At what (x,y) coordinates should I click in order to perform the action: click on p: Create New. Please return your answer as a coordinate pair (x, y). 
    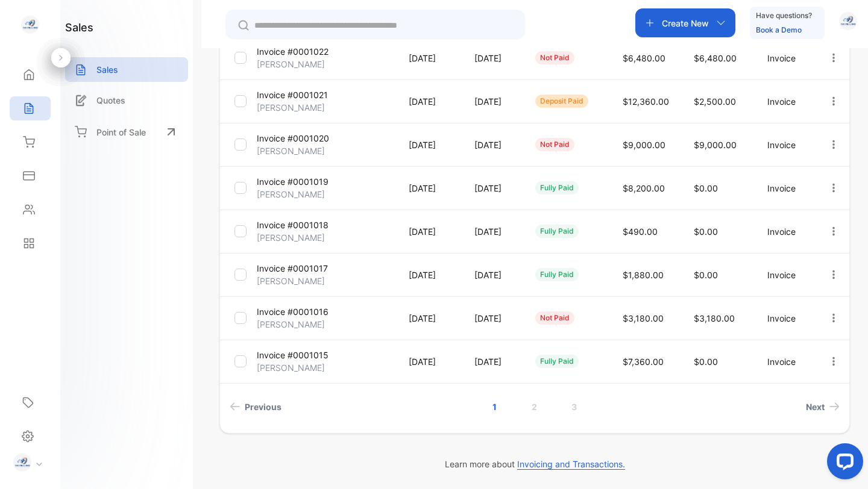
    Looking at the image, I should click on (685, 23).